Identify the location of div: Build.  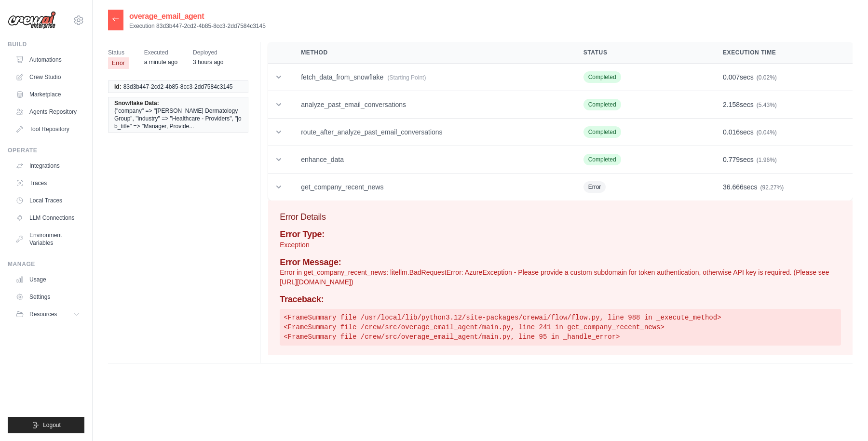
(46, 44).